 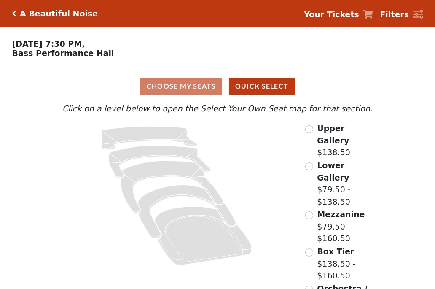 I want to click on span: Upper Gallery, so click(x=333, y=134).